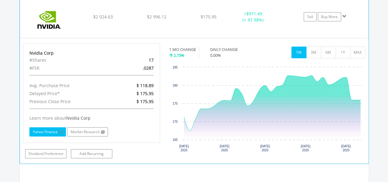 This screenshot has height=182, width=388. I want to click on span: 2.73%, so click(179, 55).